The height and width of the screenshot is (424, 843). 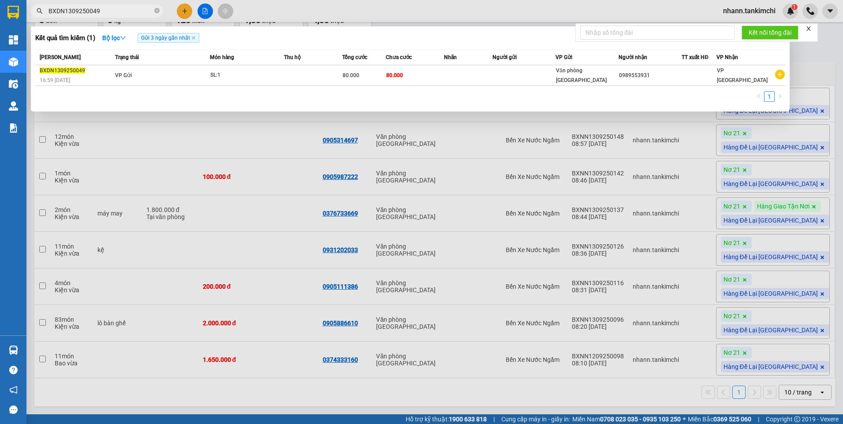 I want to click on span: Kết nối tổng đài, so click(x=769, y=33).